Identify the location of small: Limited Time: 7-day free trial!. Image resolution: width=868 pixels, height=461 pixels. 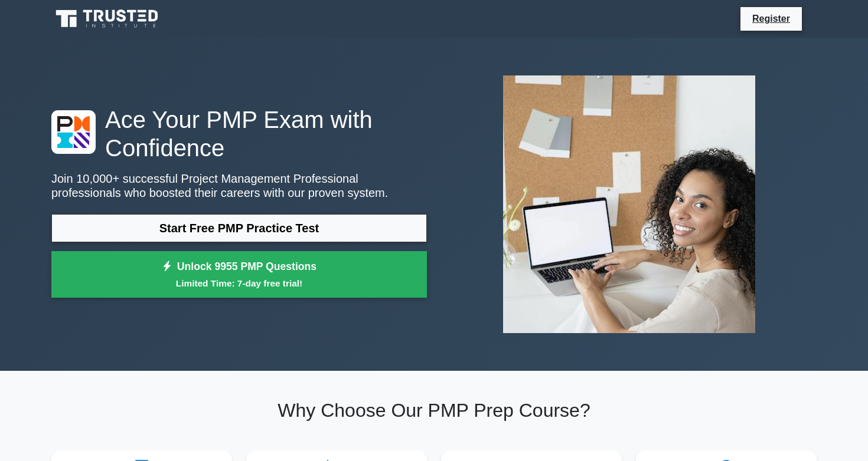
(239, 283).